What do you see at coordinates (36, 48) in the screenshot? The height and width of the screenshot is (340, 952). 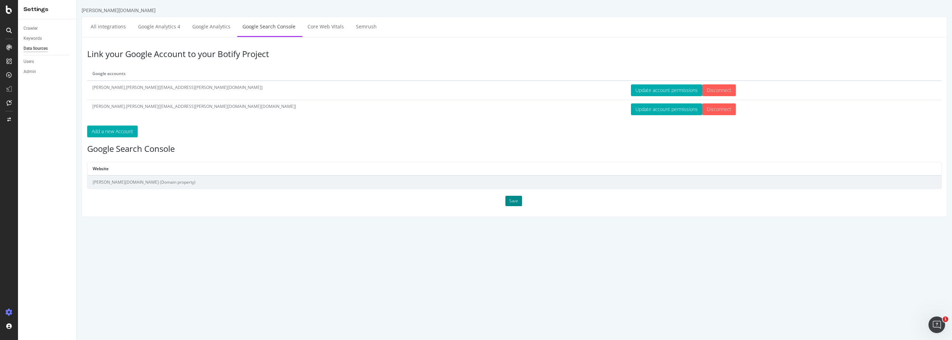 I see `div: Data Sources` at bounding box center [36, 48].